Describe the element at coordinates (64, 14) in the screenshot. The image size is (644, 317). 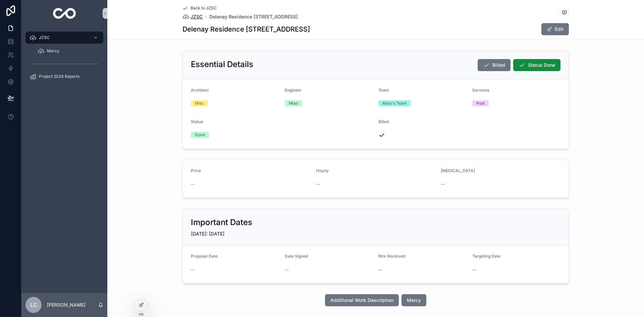
I see `img: App logo` at that location.